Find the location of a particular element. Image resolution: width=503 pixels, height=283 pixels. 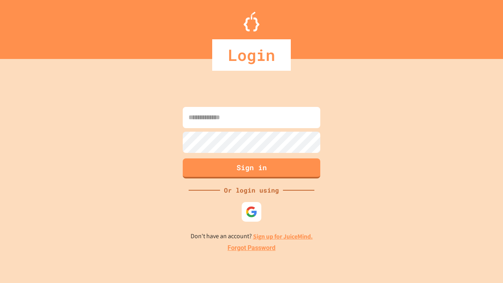

a: Sign up for JuiceMind. is located at coordinates (283, 236).